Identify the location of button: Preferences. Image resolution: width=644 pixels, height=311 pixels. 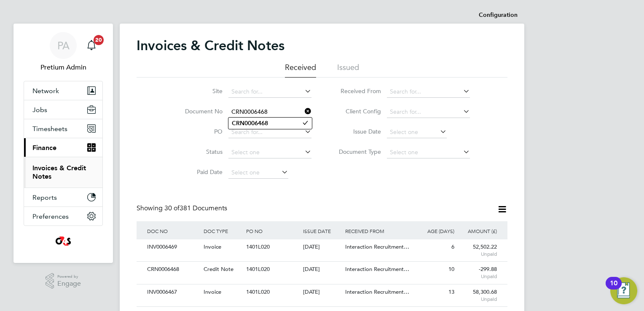
(63, 216).